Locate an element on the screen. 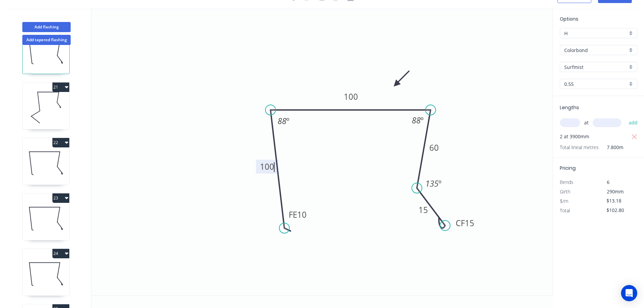 This screenshot has width=644, height=308. span: 7.800m is located at coordinates (611, 147).